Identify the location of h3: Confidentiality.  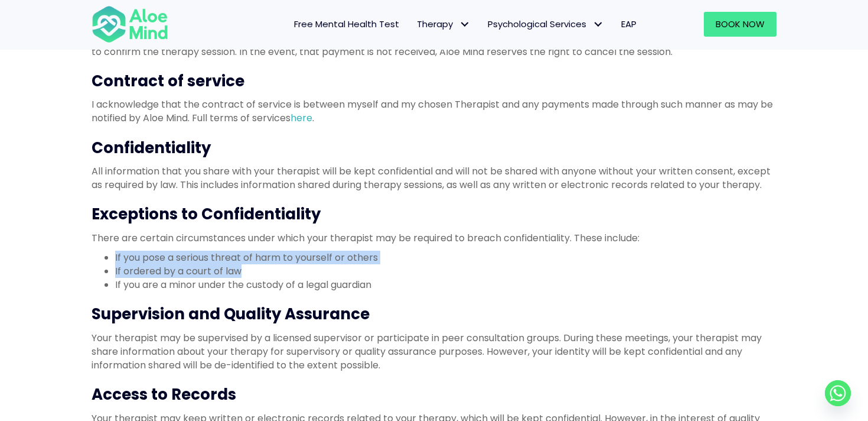
(434, 148).